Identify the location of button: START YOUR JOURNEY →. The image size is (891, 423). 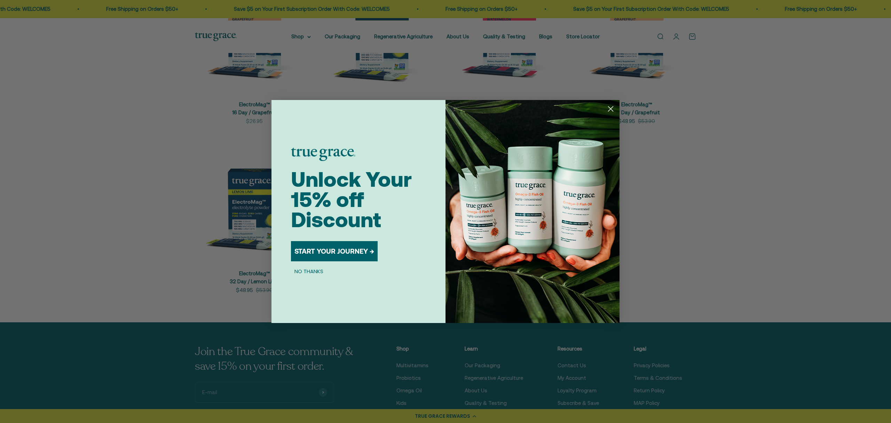
(334, 251).